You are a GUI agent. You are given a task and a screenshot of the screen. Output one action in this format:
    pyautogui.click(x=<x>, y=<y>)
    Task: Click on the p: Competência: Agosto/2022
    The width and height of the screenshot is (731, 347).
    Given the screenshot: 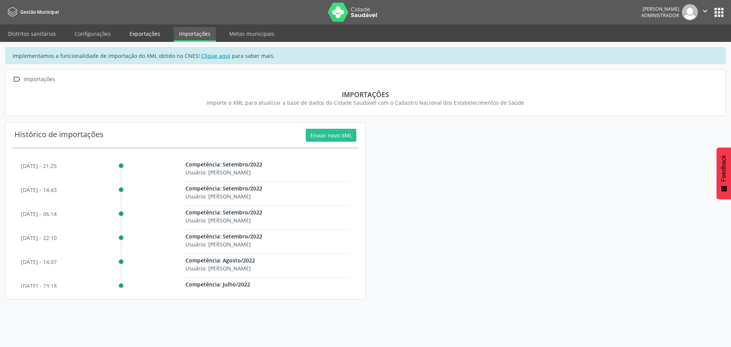 What is the action you would take?
    pyautogui.click(x=268, y=260)
    